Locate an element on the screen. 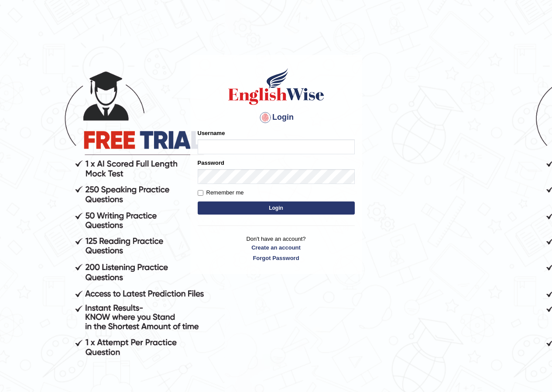 The image size is (552, 392). input: Remember me is located at coordinates (200, 193).